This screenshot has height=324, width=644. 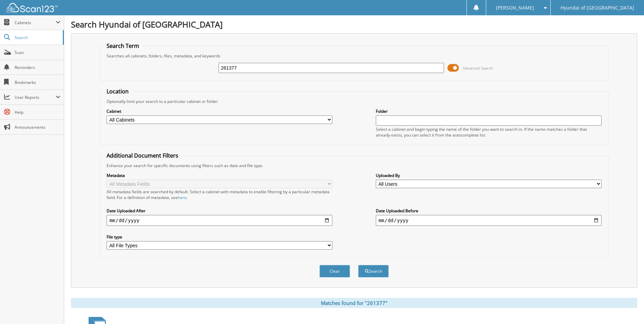 What do you see at coordinates (219, 237) in the screenshot?
I see `label: File type` at bounding box center [219, 237].